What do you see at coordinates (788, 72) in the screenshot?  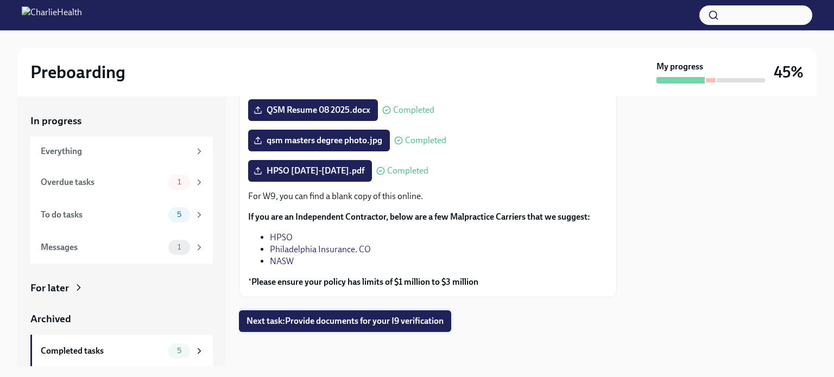 I see `h3: 45%` at bounding box center [788, 72].